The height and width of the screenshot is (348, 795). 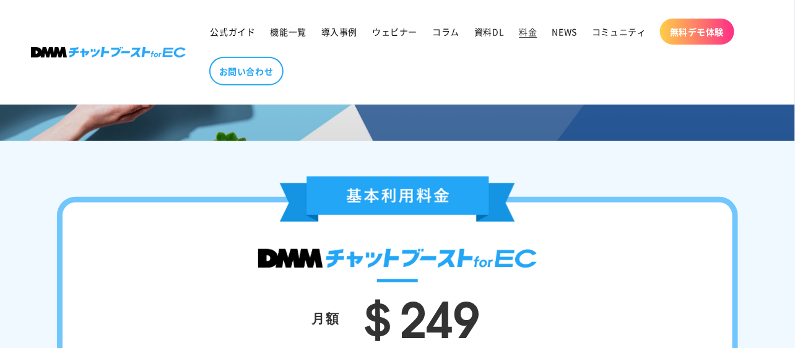 I want to click on a: 公式ガイド, so click(x=233, y=32).